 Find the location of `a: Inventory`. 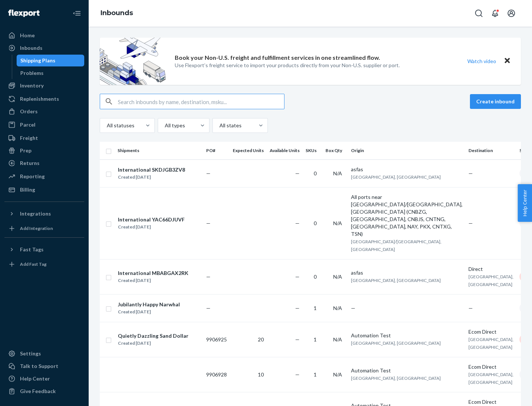

a: Inventory is located at coordinates (44, 86).